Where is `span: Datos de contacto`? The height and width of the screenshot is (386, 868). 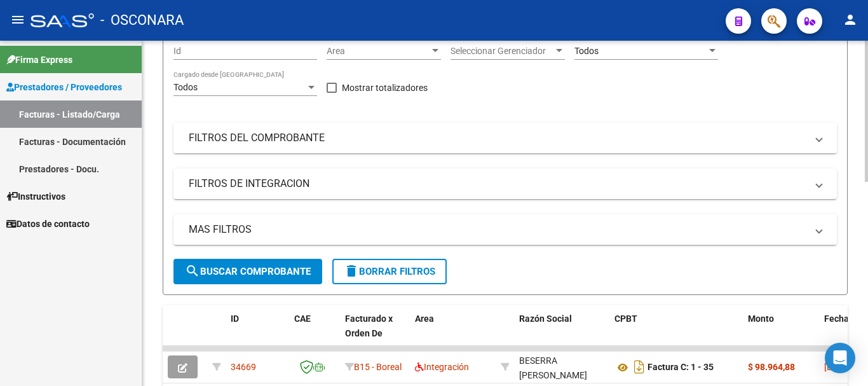
span: Datos de contacto is located at coordinates (47, 224).